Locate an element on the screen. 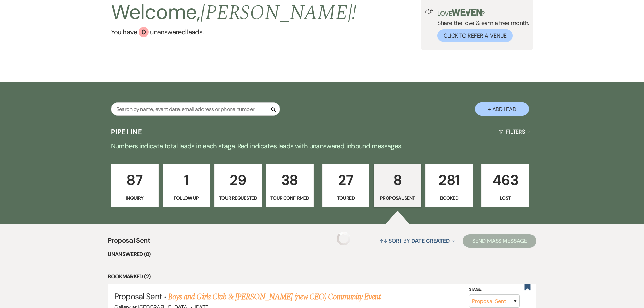  button: Filters is located at coordinates (515, 132).